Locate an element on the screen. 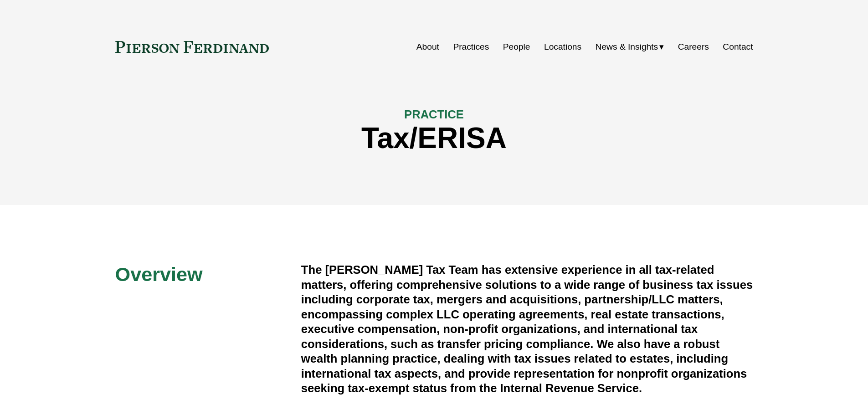 This screenshot has width=868, height=415. span: News & Insights is located at coordinates (627, 47).